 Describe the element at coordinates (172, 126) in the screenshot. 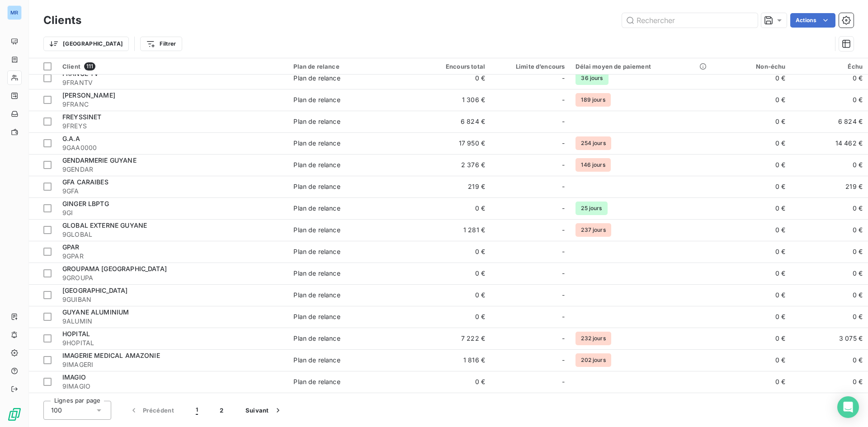

I see `span: 9FREYS` at that location.